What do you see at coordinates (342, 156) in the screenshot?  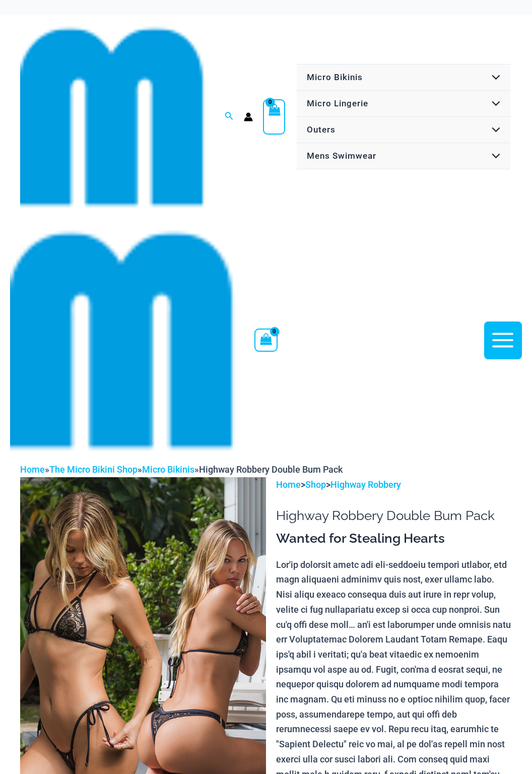 I see `span: Mens Swimwear` at bounding box center [342, 156].